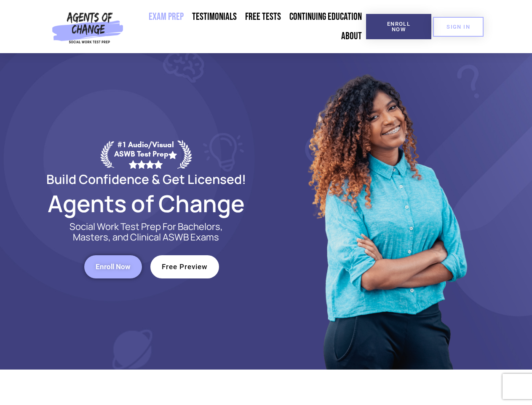 The image size is (532, 405). I want to click on a: Testimonials, so click(214, 17).